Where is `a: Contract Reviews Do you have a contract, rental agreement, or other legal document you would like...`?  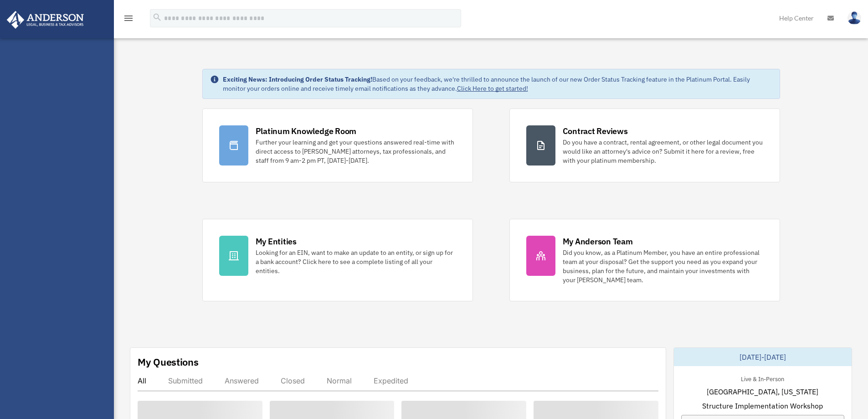 a: Contract Reviews Do you have a contract, rental agreement, or other legal document you would like... is located at coordinates (645, 145).